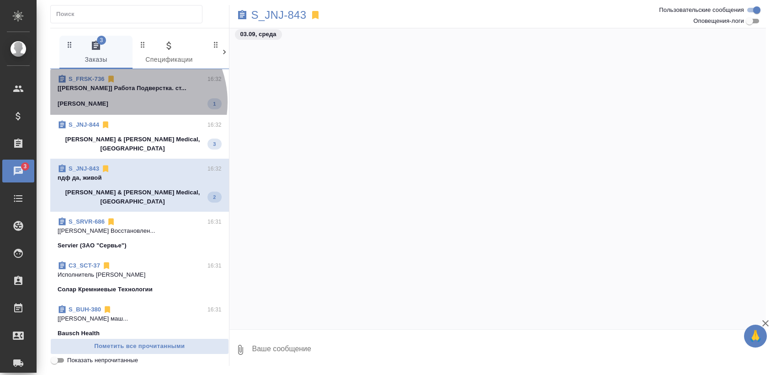  What do you see at coordinates (719, 21) in the screenshot?
I see `span: Оповещения-логи` at bounding box center [719, 21].